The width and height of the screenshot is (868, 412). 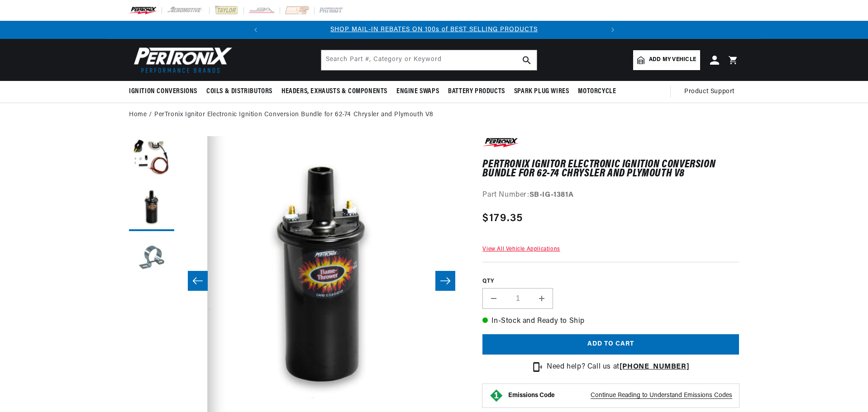 What do you see at coordinates (256, 30) in the screenshot?
I see `button: Translation missing: en.sections.announcements.previous_announcement` at bounding box center [256, 30].